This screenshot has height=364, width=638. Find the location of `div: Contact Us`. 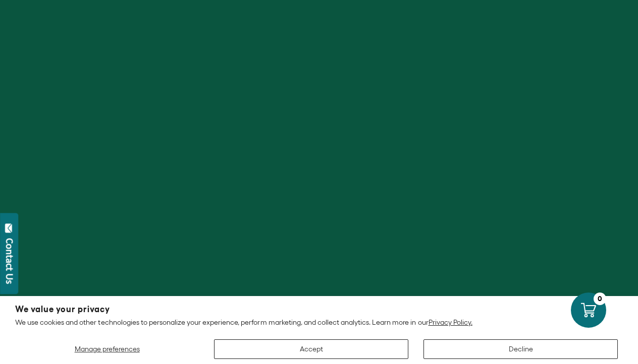

div: Contact Us is located at coordinates (10, 261).